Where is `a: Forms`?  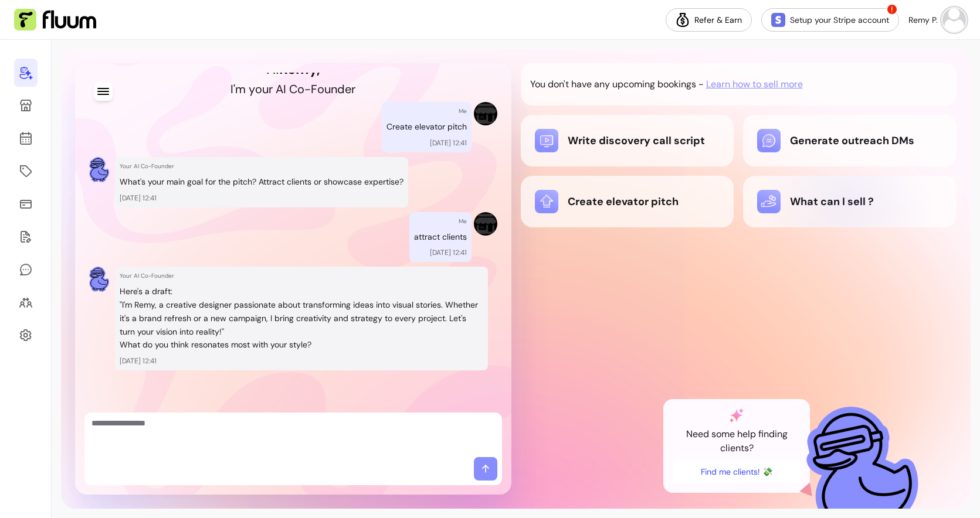
a: Forms is located at coordinates (26, 237).